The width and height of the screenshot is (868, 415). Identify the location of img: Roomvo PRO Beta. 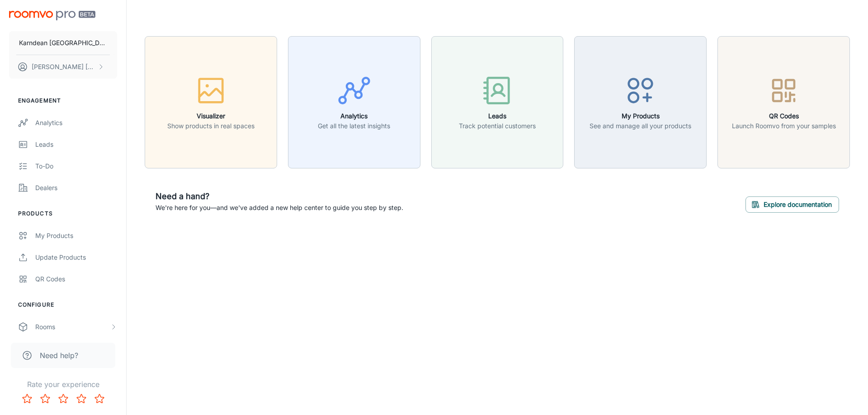
(52, 15).